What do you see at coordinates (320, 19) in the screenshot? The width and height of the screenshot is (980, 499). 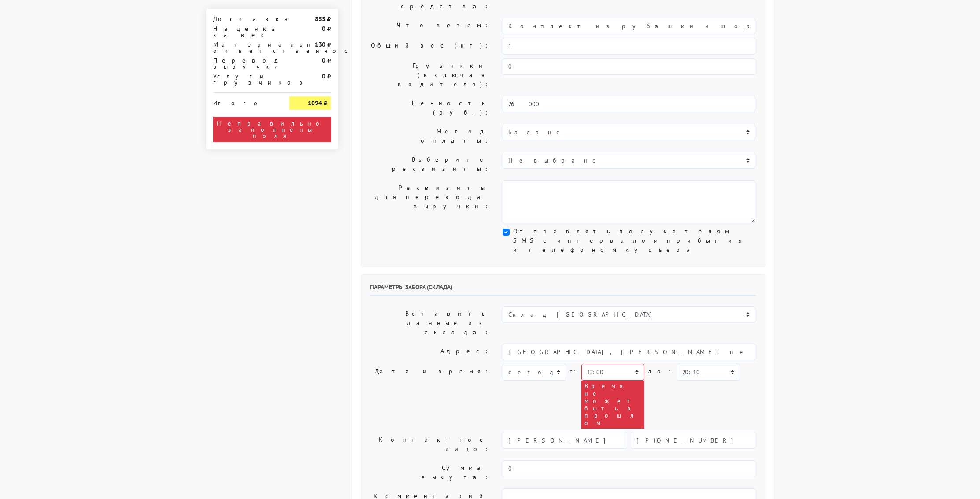 I see `strong: 855` at bounding box center [320, 19].